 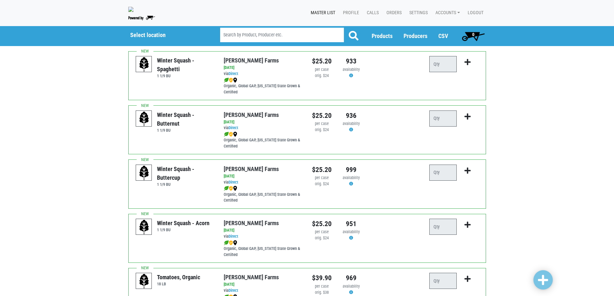 What do you see at coordinates (349, 13) in the screenshot?
I see `a: Profile` at bounding box center [349, 13].